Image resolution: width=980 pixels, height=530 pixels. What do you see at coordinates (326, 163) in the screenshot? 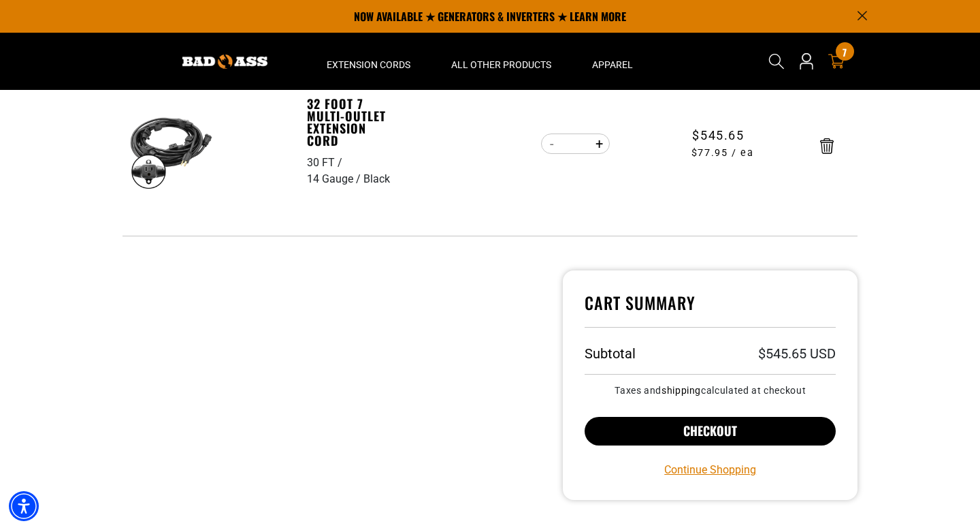
I see `div: 30 FT` at bounding box center [326, 163].